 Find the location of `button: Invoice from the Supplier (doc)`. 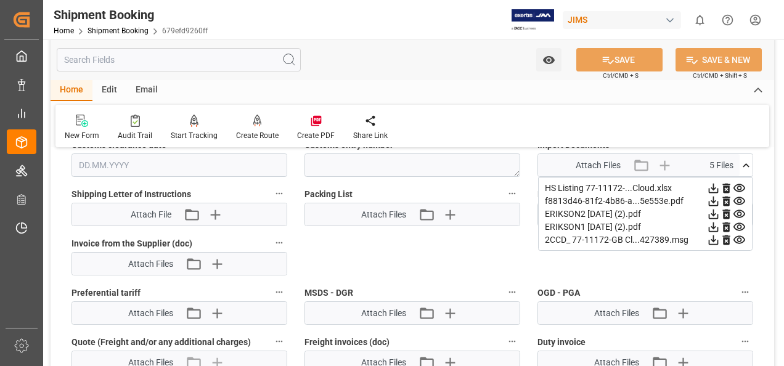

button: Invoice from the Supplier (doc) is located at coordinates (279, 243).